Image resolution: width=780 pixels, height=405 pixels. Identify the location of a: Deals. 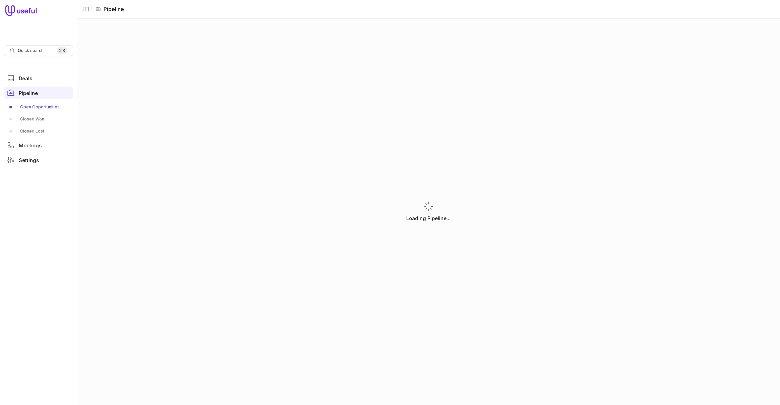
(39, 78).